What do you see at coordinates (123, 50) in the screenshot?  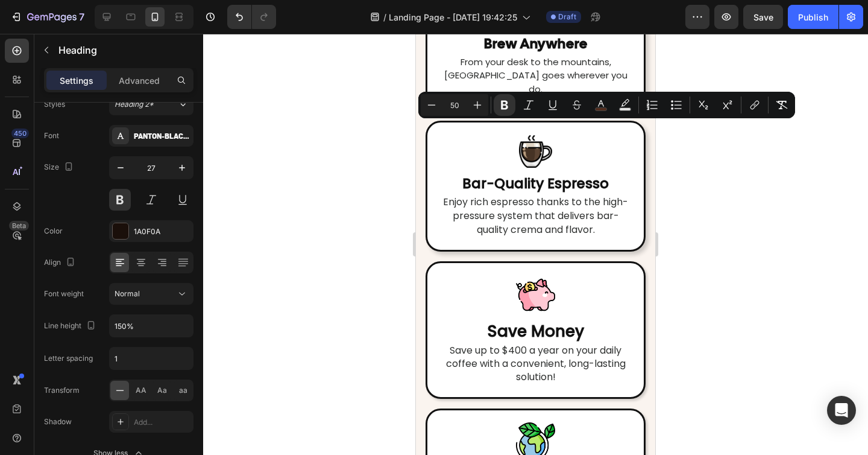 I see `p: Heading` at bounding box center [123, 50].